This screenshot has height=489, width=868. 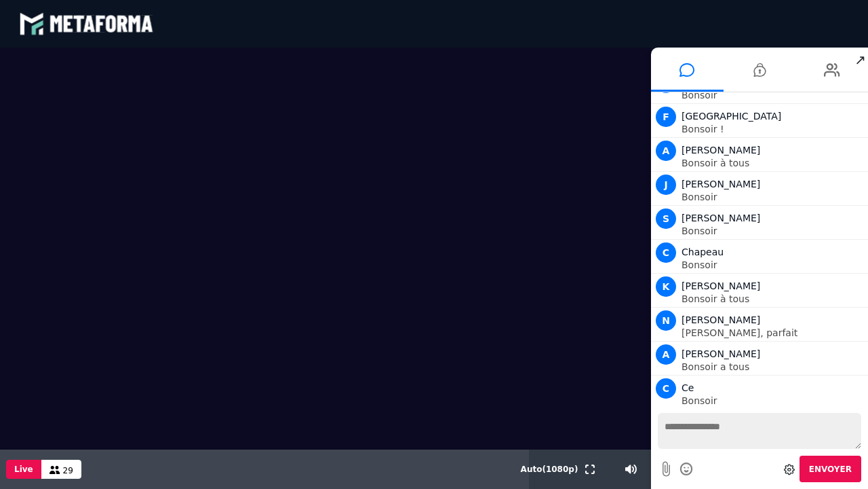 What do you see at coordinates (666, 185) in the screenshot?
I see `span: J` at bounding box center [666, 185].